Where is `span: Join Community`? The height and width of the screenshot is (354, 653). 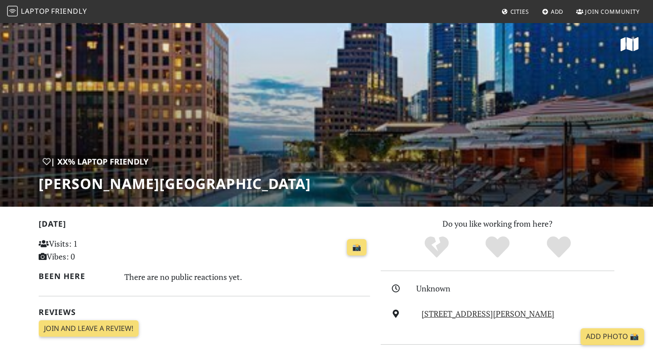 span: Join Community is located at coordinates (612, 12).